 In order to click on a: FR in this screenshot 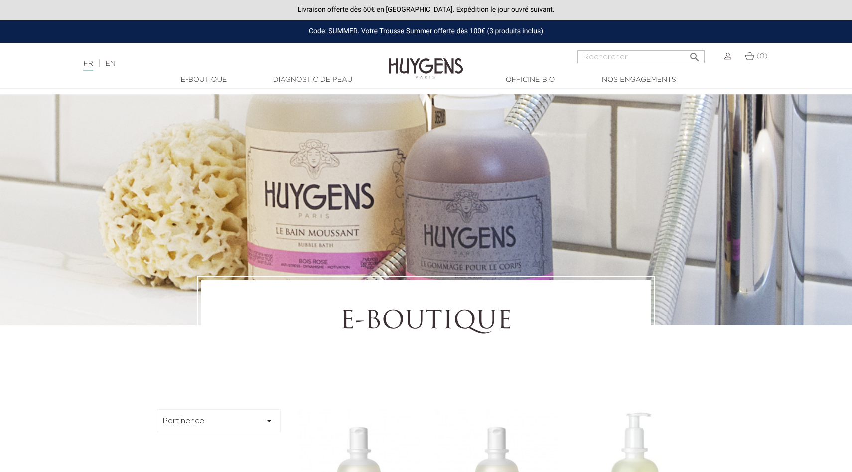, I will do `click(88, 65)`.